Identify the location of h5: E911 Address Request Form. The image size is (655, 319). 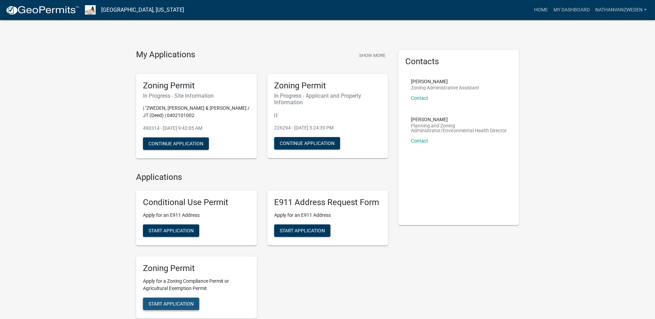
(328, 202).